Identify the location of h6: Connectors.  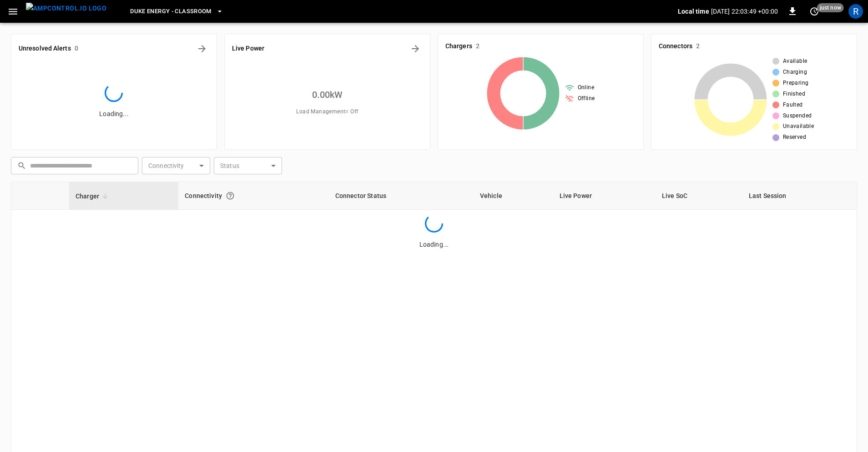
(676, 47).